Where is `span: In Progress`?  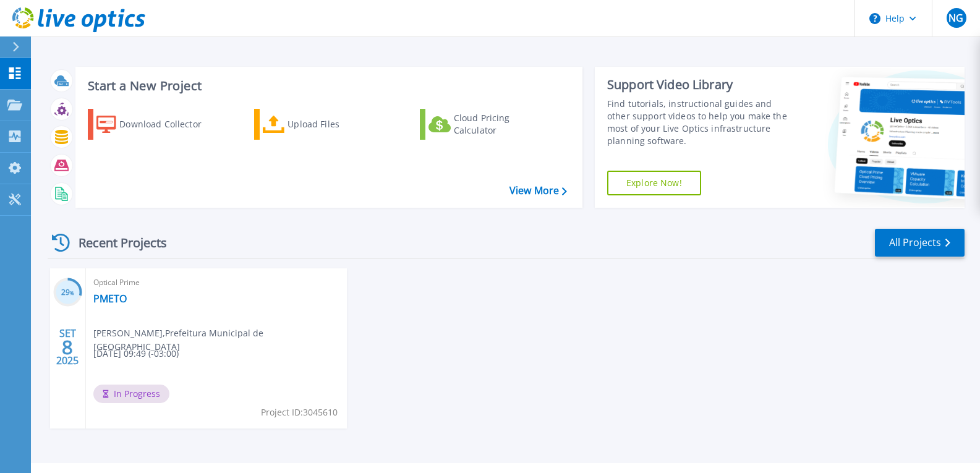
span: In Progress is located at coordinates (131, 394).